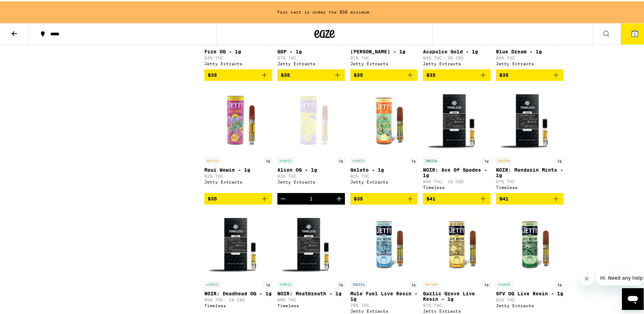 The image size is (644, 314). What do you see at coordinates (530, 171) in the screenshot?
I see `p: NOIR: Mandarin Mints - 1g` at bounding box center [530, 171].